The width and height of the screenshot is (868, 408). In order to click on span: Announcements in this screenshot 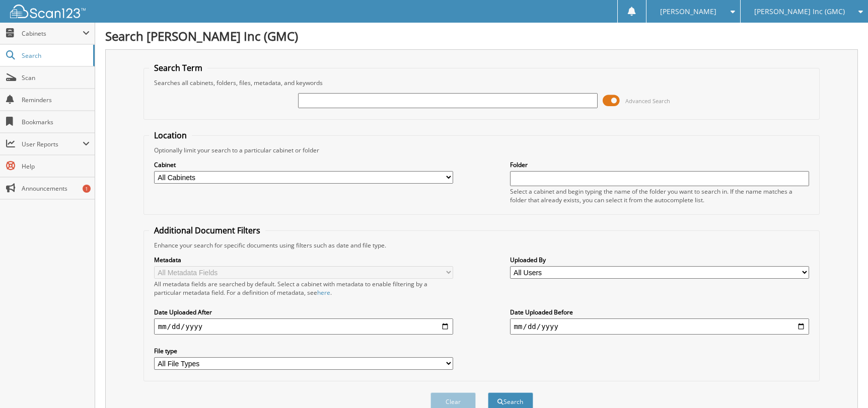, I will do `click(56, 188)`.